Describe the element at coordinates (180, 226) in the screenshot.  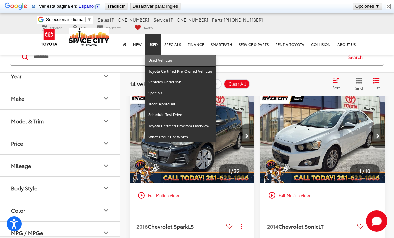
I see `a: 2016Chevrolet SparkLS` at that location.